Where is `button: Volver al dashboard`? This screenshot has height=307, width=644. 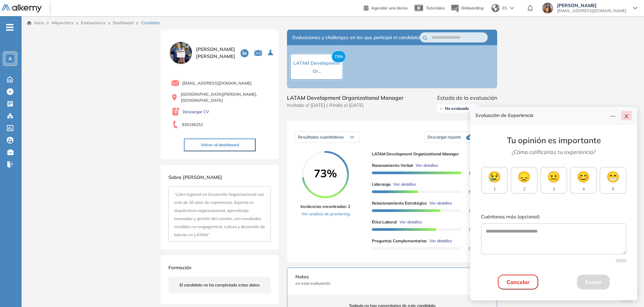
button: Volver al dashboard is located at coordinates (219, 145).